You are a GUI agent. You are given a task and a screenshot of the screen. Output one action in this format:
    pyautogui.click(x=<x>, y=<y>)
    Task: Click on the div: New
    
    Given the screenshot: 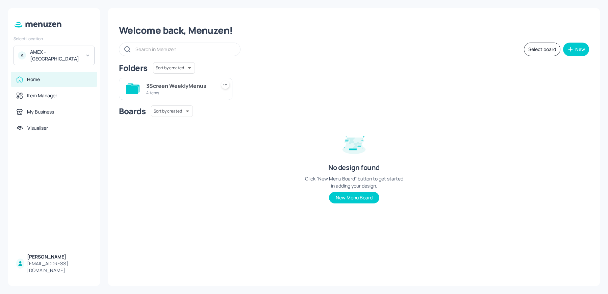 What is the action you would take?
    pyautogui.click(x=580, y=49)
    